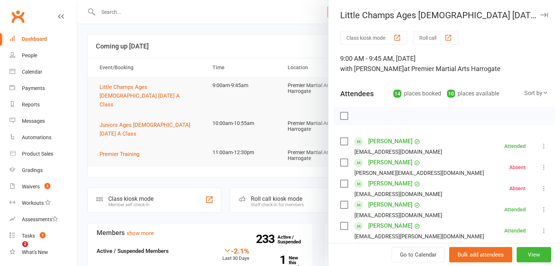  Describe the element at coordinates (25, 244) in the screenshot. I see `span: 2` at that location.